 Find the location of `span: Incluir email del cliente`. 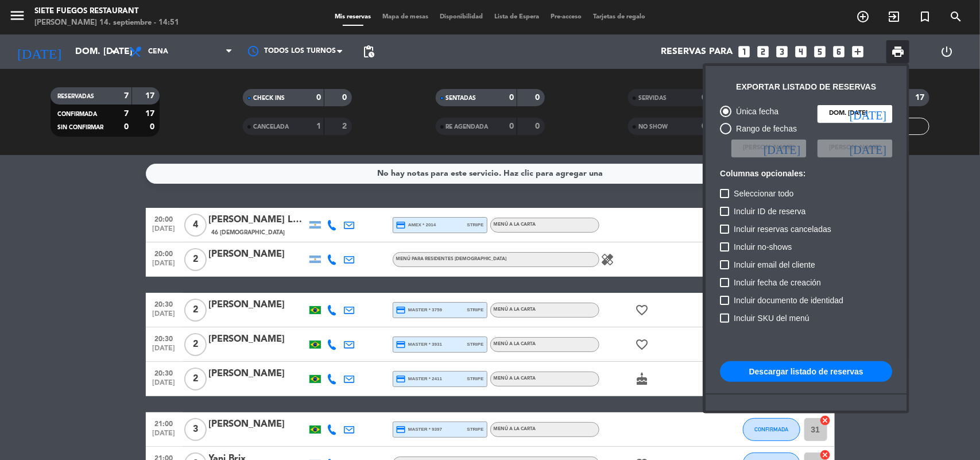

span: Incluir email del cliente is located at coordinates (775, 265).